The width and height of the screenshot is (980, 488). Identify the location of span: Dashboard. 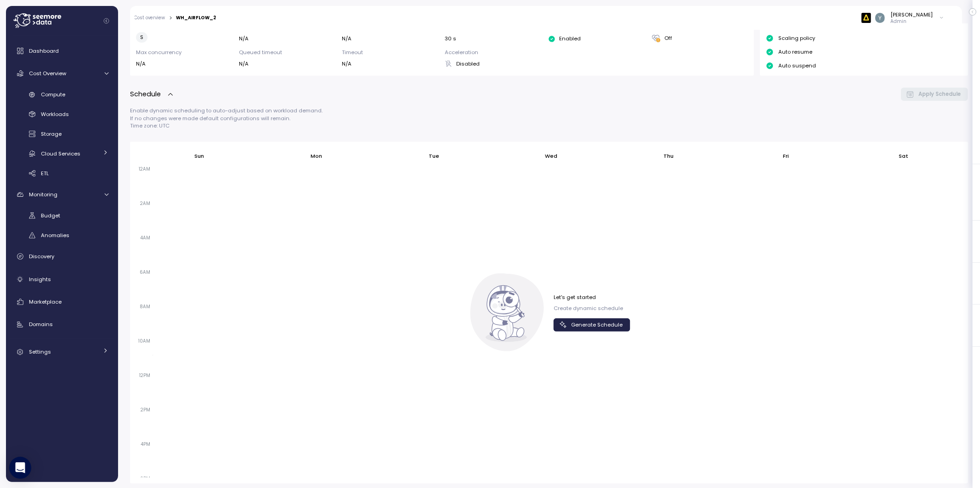
(44, 51).